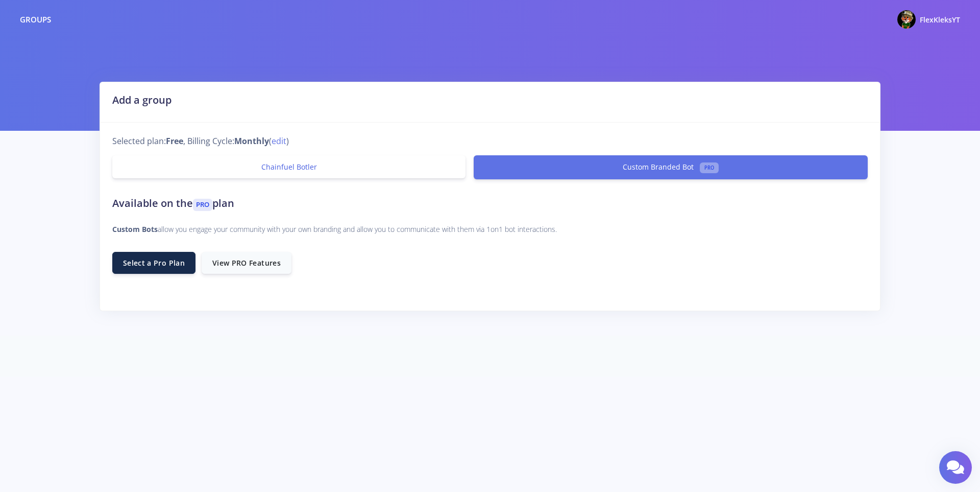 This screenshot has width=980, height=492. Describe the element at coordinates (135, 229) in the screenshot. I see `strong: Custom Bots` at that location.